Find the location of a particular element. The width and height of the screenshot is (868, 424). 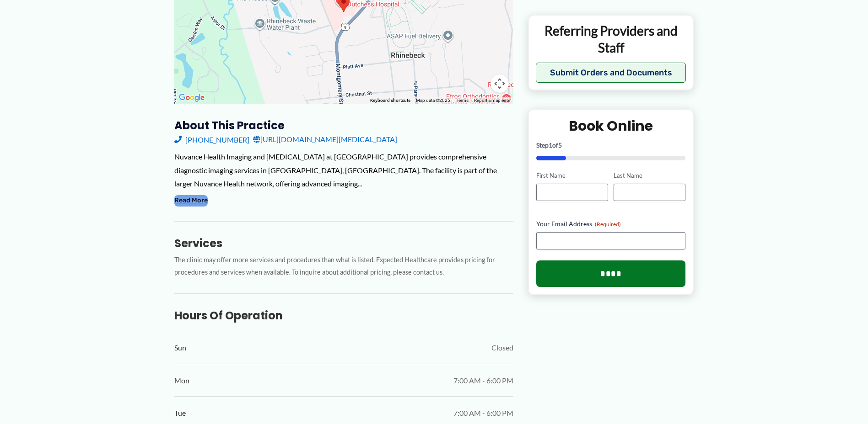

h3: About this practice is located at coordinates (344, 125).